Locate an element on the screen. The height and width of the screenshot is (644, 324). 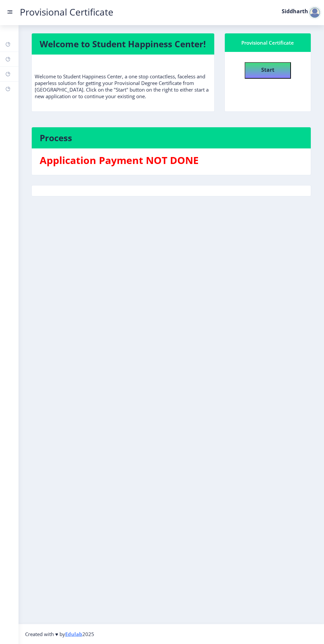
div: Provisional Certificate is located at coordinates (268, 43).